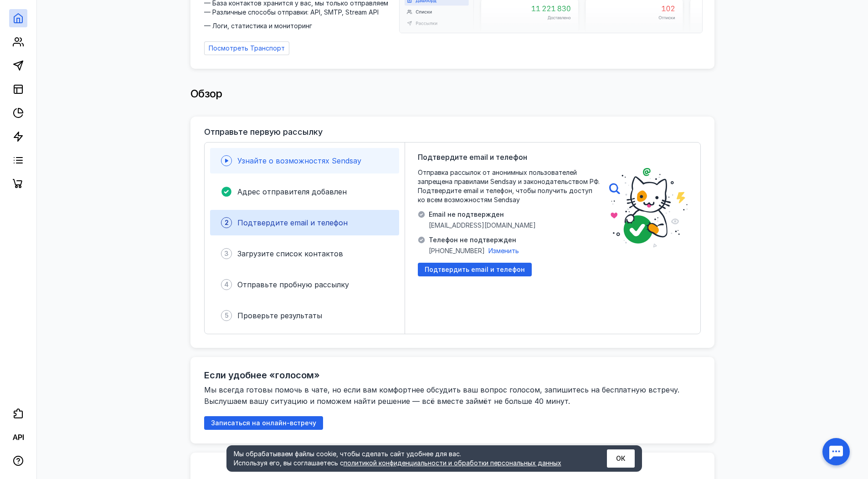 Image resolution: width=868 pixels, height=479 pixels. Describe the element at coordinates (264, 423) in the screenshot. I see `span: Записаться на онлайн-встречу` at that location.